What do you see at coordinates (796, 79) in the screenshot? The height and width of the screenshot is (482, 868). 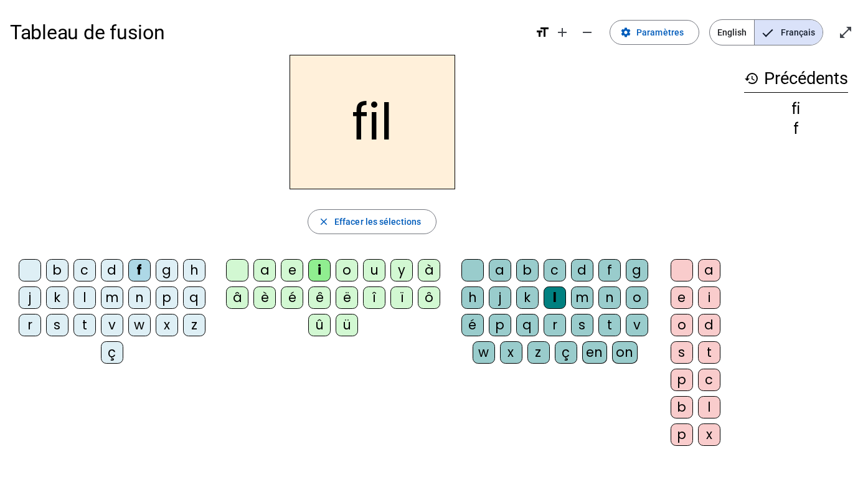 I see `h3: Précédents` at bounding box center [796, 79].